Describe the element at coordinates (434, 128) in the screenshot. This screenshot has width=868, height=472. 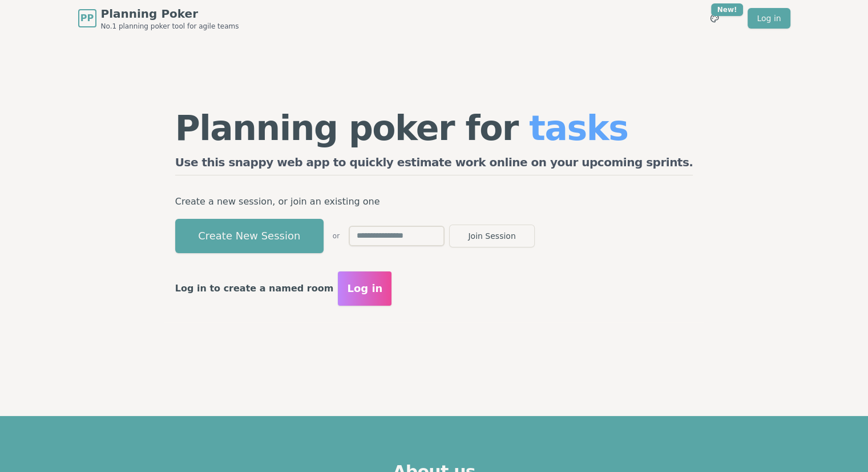
I see `h1: Planning poker for` at that location.